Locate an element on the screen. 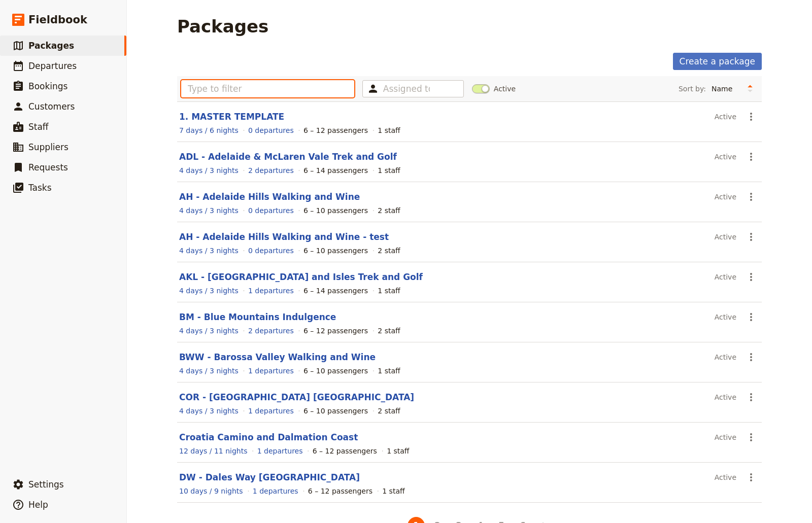 Image resolution: width=812 pixels, height=523 pixels. span: 7 days / 6 nights is located at coordinates (209, 130).